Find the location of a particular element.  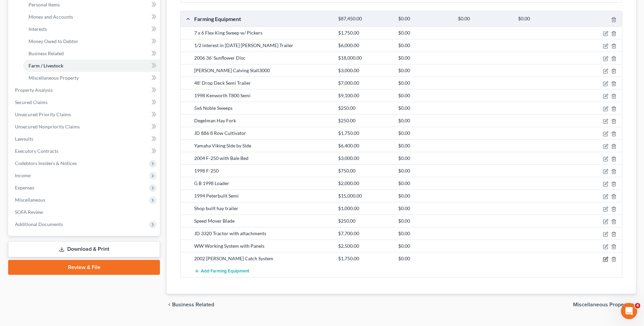

i: chevron_left is located at coordinates (169, 304).